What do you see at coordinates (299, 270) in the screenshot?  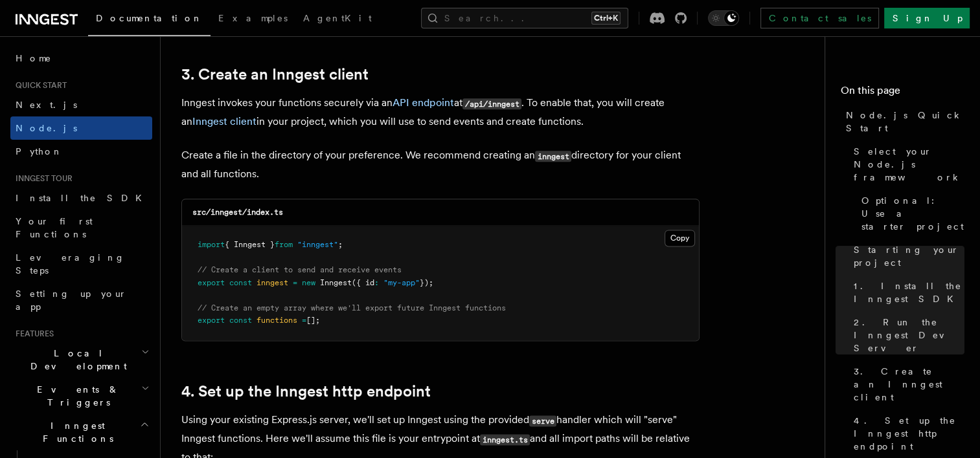 I see `span: // Create a client to send and receive events` at bounding box center [299, 270].